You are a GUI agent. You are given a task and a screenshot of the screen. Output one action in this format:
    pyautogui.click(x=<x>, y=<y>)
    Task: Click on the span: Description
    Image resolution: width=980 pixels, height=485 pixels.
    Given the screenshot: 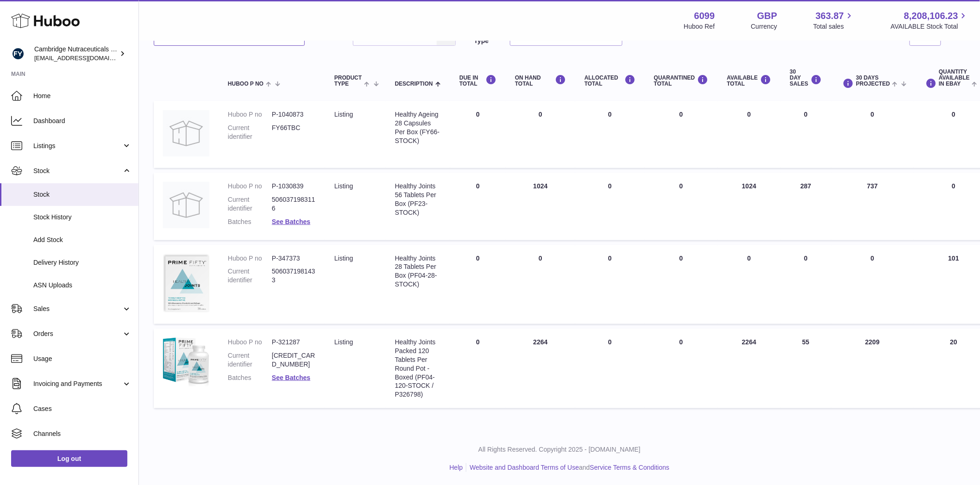 What is the action you would take?
    pyautogui.click(x=414, y=83)
    